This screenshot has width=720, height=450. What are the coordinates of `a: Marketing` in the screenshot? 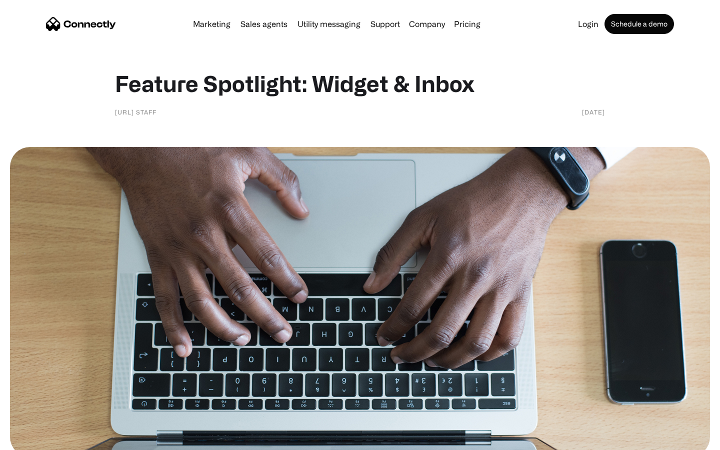 It's located at (212, 24).